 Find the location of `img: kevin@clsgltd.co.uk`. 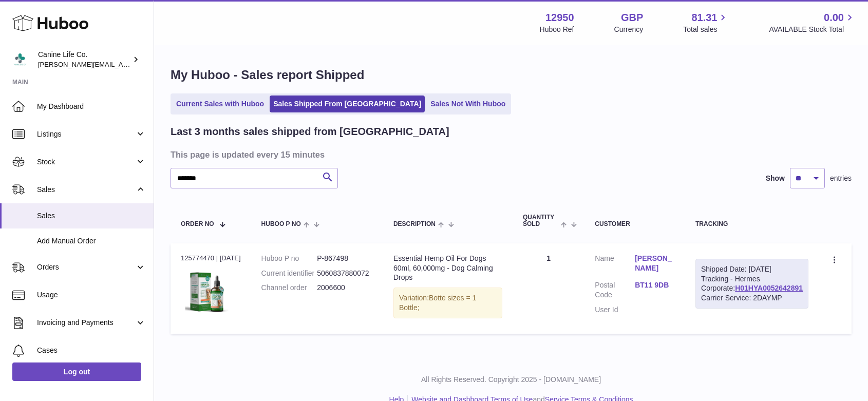

img: kevin@clsgltd.co.uk is located at coordinates (20, 59).